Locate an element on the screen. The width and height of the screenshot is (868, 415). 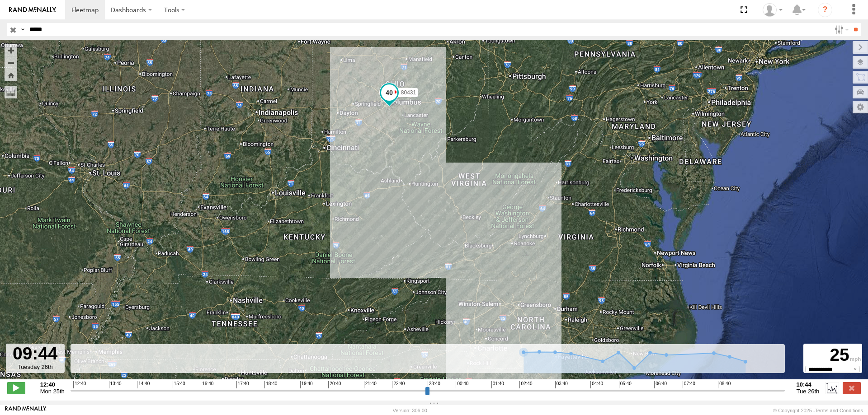
span: 07:40 is located at coordinates (689, 385).